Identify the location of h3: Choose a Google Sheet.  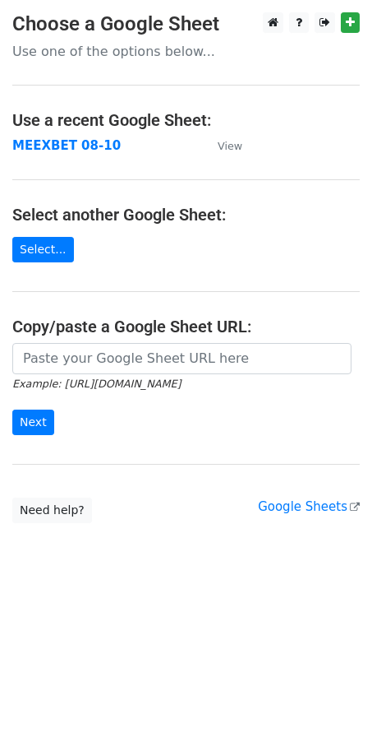
(186, 24).